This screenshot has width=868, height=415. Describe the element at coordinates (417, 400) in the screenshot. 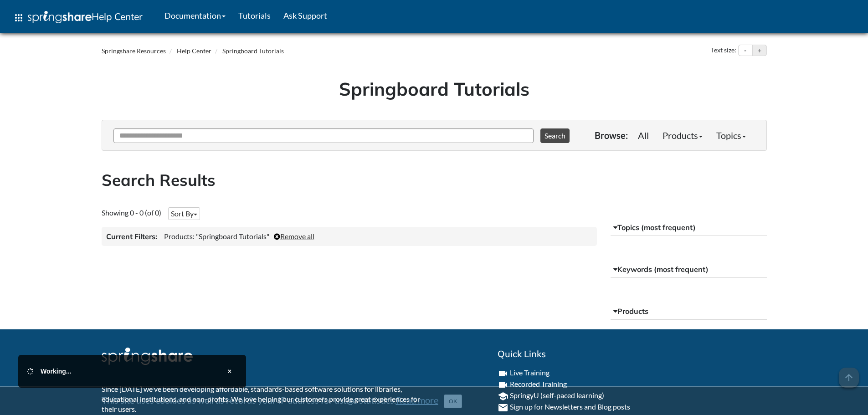

I see `a: Read more` at that location.